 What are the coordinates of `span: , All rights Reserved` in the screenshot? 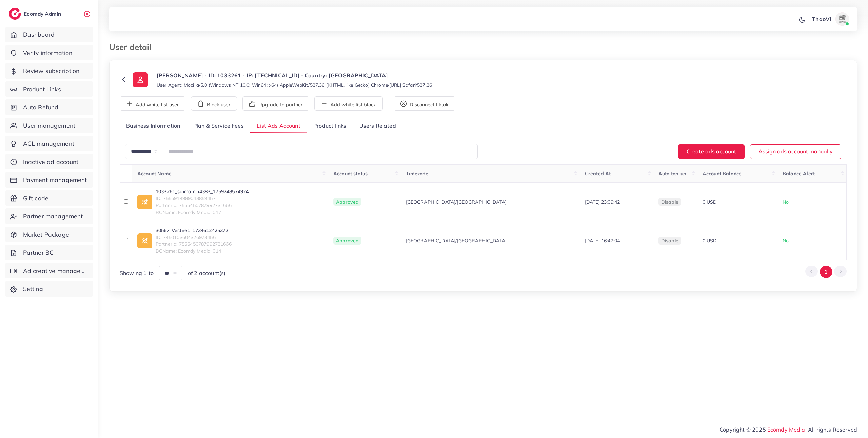 It's located at (831, 429).